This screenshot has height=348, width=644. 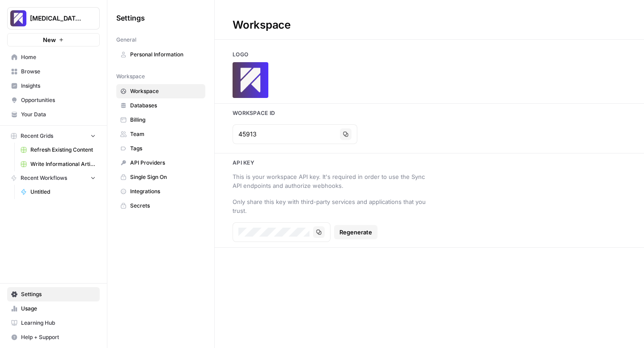 I want to click on a: Usage, so click(x=53, y=309).